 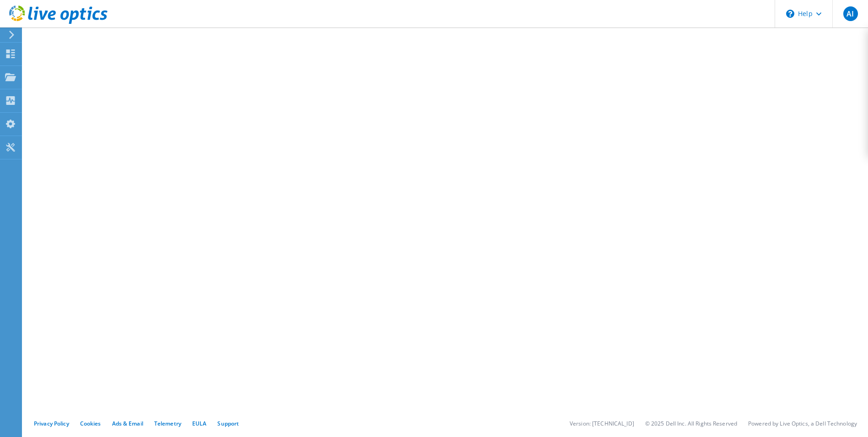 What do you see at coordinates (691, 423) in the screenshot?
I see `li: © 2025 Dell Inc. All Rights Reserved` at bounding box center [691, 423].